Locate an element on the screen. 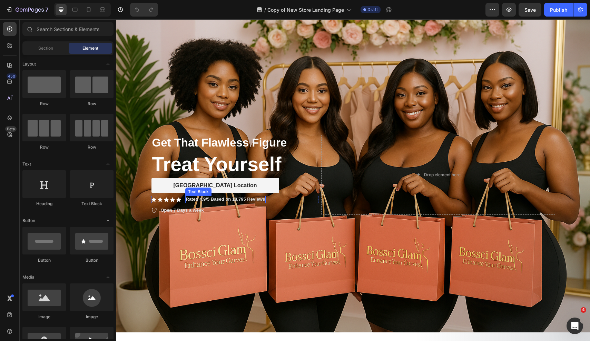 The height and width of the screenshot is (341, 590). button: Publish is located at coordinates (558, 10).